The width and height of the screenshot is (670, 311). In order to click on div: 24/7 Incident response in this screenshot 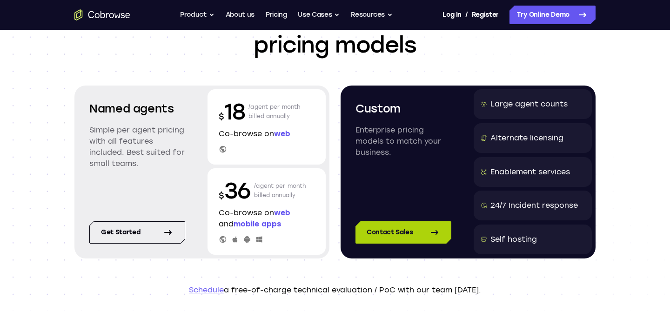, I will do `click(534, 206)`.